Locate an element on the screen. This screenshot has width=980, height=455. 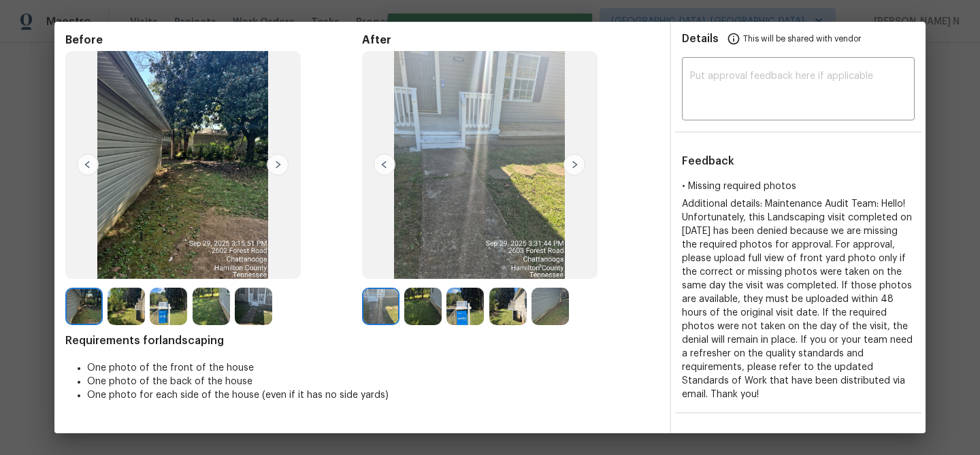
span: Details is located at coordinates (700, 39).